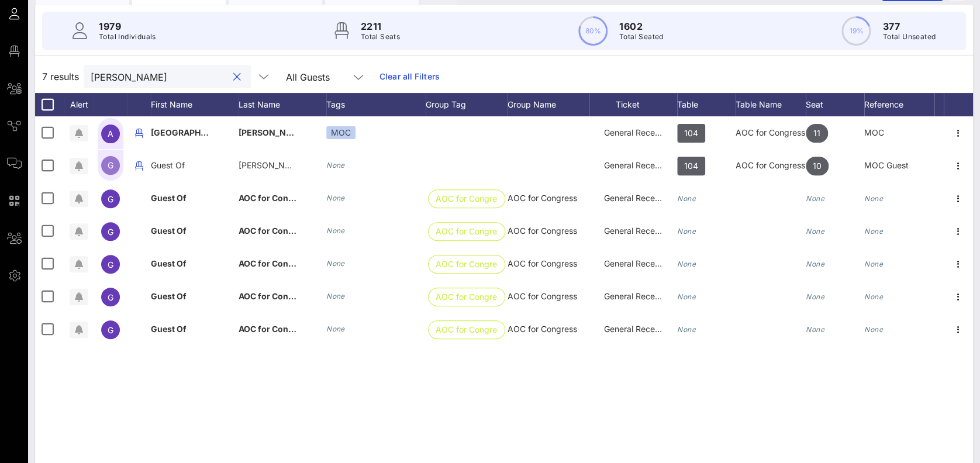  Describe the element at coordinates (467, 105) in the screenshot. I see `div: Group Tag` at that location.